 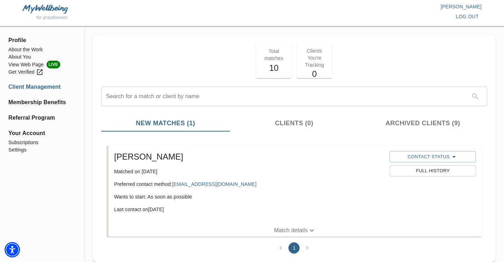 I want to click on button: Contact Status, so click(x=433, y=157).